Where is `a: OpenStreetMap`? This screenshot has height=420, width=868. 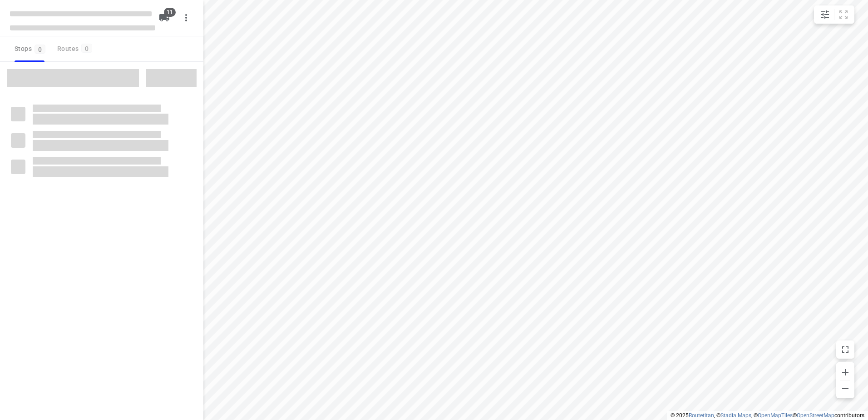 a: OpenStreetMap is located at coordinates (815, 415).